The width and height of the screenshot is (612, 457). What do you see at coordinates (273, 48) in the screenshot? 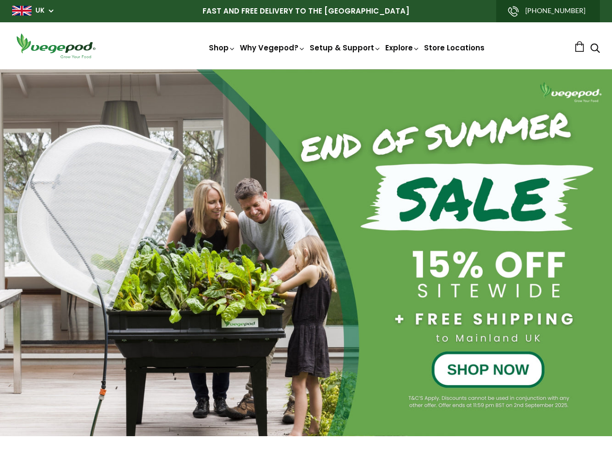
I see `a: Why Vegepod?` at bounding box center [273, 48].